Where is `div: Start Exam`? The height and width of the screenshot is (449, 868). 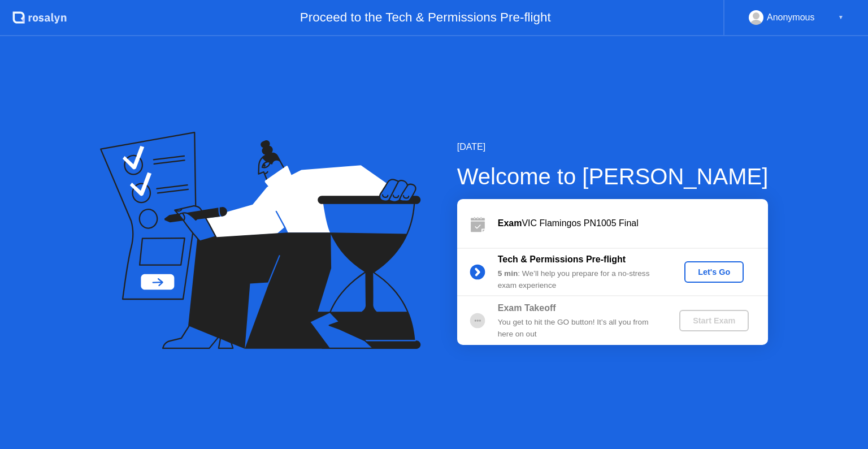
div: Start Exam is located at coordinates (714, 321).